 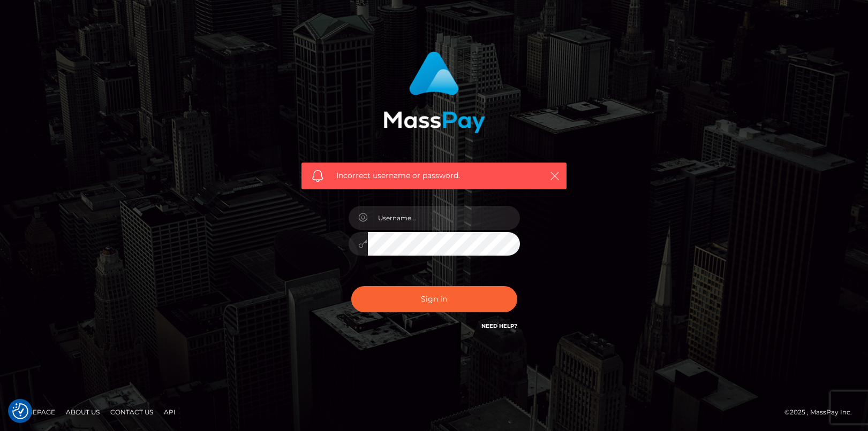 What do you see at coordinates (434, 176) in the screenshot?
I see `span: Incorrect username or password.` at bounding box center [434, 176].